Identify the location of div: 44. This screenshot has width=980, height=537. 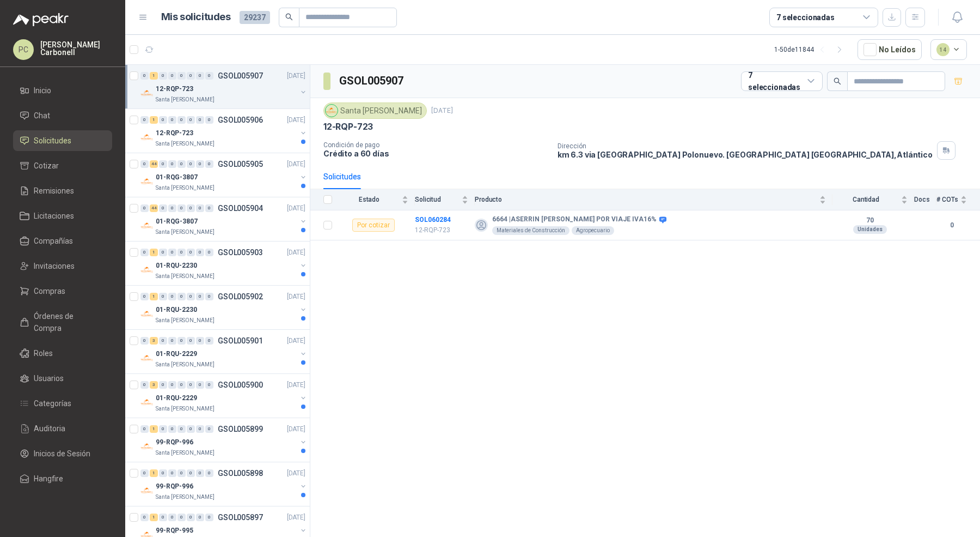
(154, 164).